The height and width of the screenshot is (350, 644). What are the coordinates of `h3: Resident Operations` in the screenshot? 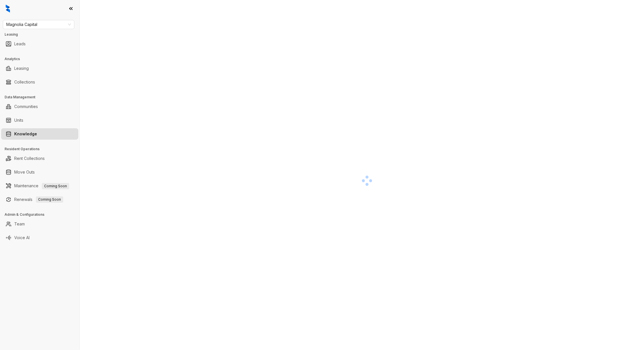 It's located at (42, 149).